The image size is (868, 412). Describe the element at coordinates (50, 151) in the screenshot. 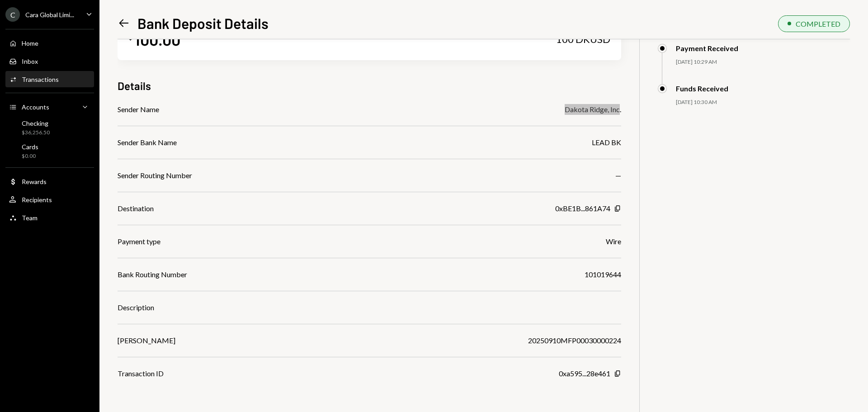

I see `a: Cards$0.00` at that location.